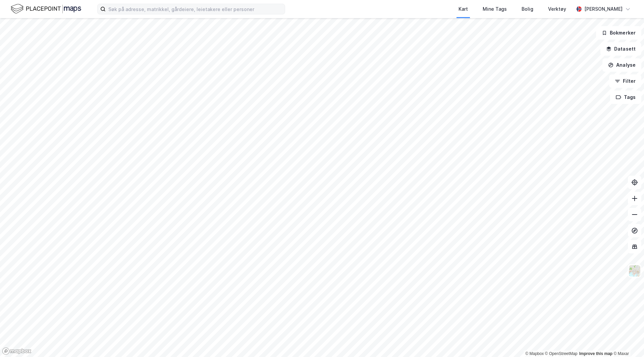 The width and height of the screenshot is (644, 357). I want to click on div: Mine Tags, so click(495, 9).